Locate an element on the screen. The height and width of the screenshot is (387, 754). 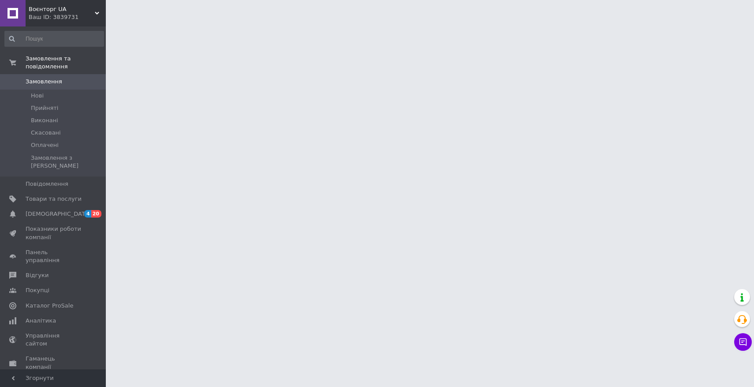
span: Воєнторг UA is located at coordinates (62, 9).